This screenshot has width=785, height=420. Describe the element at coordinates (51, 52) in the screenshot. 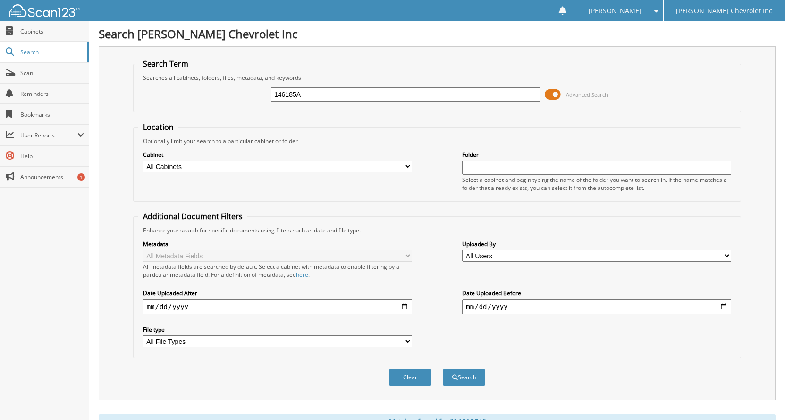

I see `span: Search` at that location.